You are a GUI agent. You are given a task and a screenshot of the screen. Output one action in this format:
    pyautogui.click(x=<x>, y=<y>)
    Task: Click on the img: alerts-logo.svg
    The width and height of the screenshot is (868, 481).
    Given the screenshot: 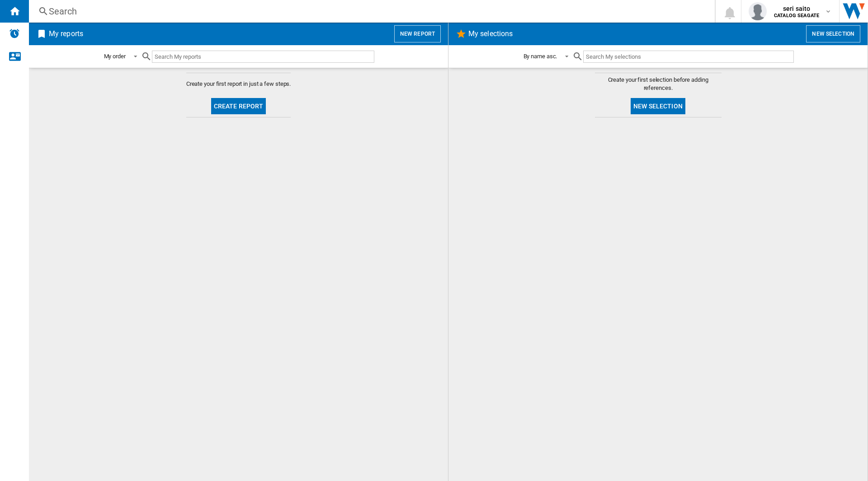 What is the action you would take?
    pyautogui.click(x=15, y=33)
    